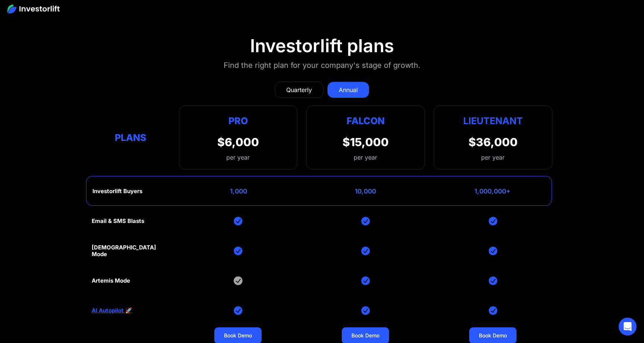 This screenshot has height=343, width=644. Describe the element at coordinates (118, 221) in the screenshot. I see `div: Email & SMS Blasts` at that location.